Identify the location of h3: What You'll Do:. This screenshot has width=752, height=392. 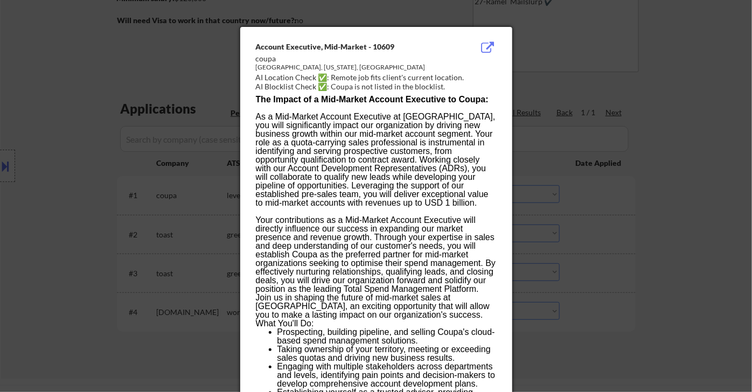
(376, 324).